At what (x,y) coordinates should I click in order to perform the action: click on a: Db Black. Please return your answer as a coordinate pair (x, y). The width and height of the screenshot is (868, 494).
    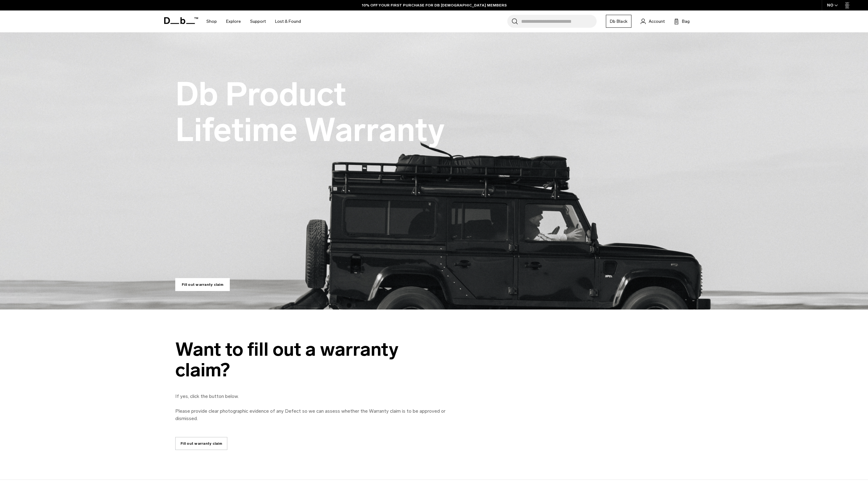
    Looking at the image, I should click on (618, 21).